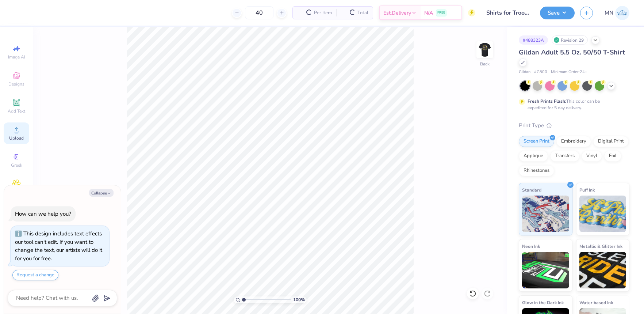 Image resolution: width=644 pixels, height=314 pixels. Describe the element at coordinates (617, 13) in the screenshot. I see `a: MN` at that location.